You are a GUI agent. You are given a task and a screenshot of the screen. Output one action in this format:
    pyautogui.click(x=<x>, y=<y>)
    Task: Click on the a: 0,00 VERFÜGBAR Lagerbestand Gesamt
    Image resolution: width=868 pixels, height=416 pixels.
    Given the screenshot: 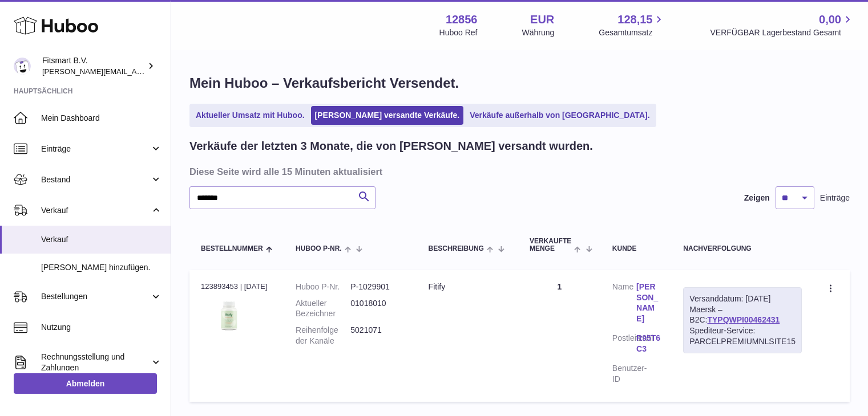 What is the action you would take?
    pyautogui.click(x=781, y=25)
    